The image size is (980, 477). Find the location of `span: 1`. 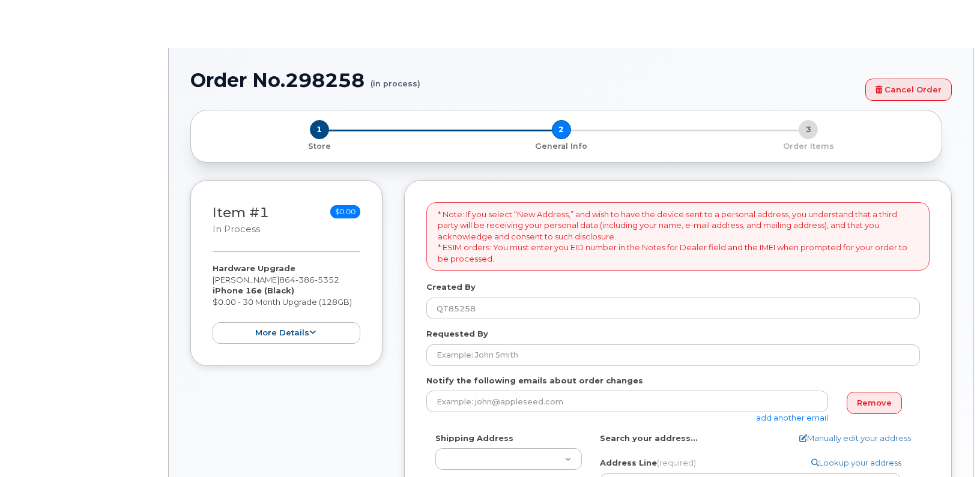

span: 1 is located at coordinates (319, 129).